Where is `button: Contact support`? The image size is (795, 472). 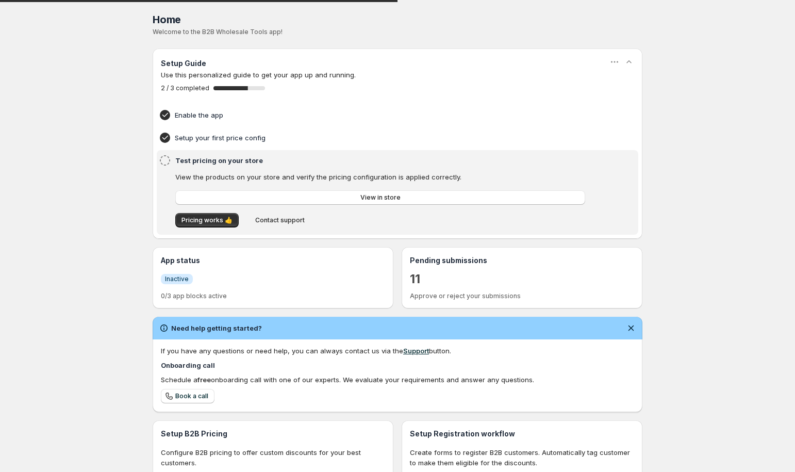
button: Contact support is located at coordinates (280, 220).